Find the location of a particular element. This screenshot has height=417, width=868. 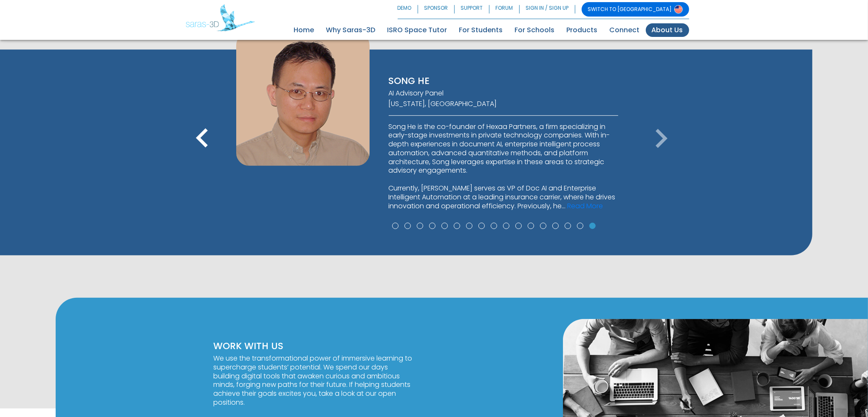

a: About Us is located at coordinates (667, 31).